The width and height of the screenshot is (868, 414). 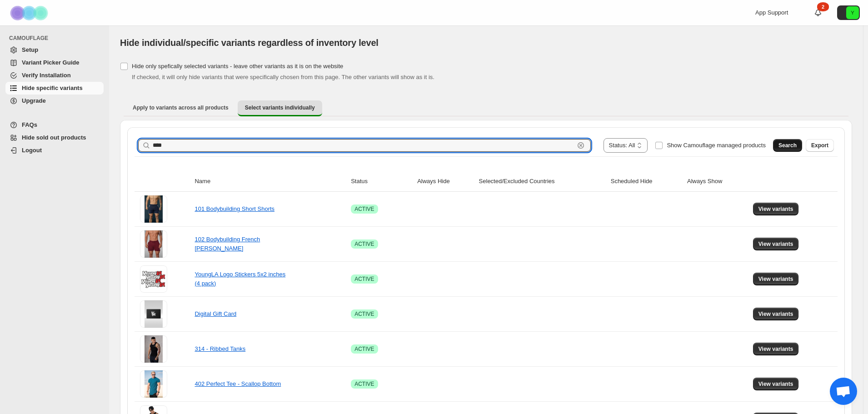 What do you see at coordinates (54, 137) in the screenshot?
I see `span: Hide sold out products` at bounding box center [54, 137].